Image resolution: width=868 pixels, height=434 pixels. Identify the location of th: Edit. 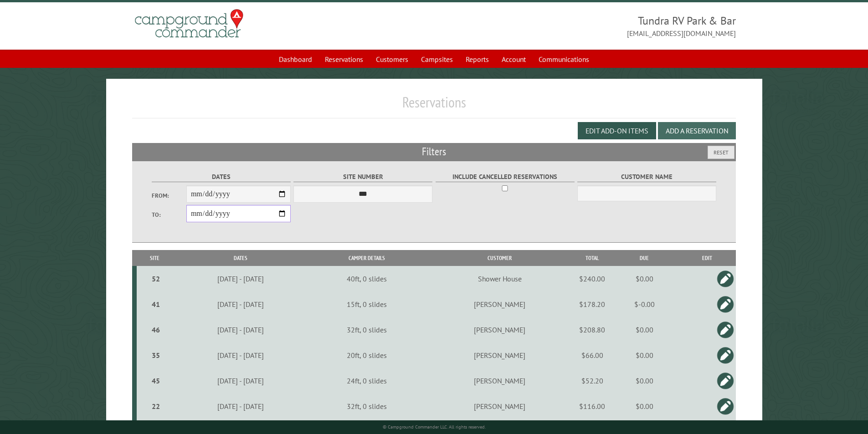
(707, 258).